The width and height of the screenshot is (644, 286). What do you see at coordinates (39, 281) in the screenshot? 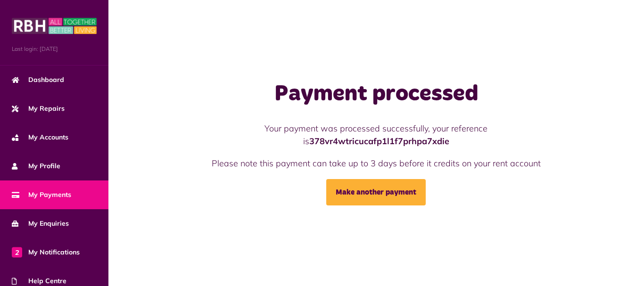
I see `span: Help Centre` at bounding box center [39, 281].